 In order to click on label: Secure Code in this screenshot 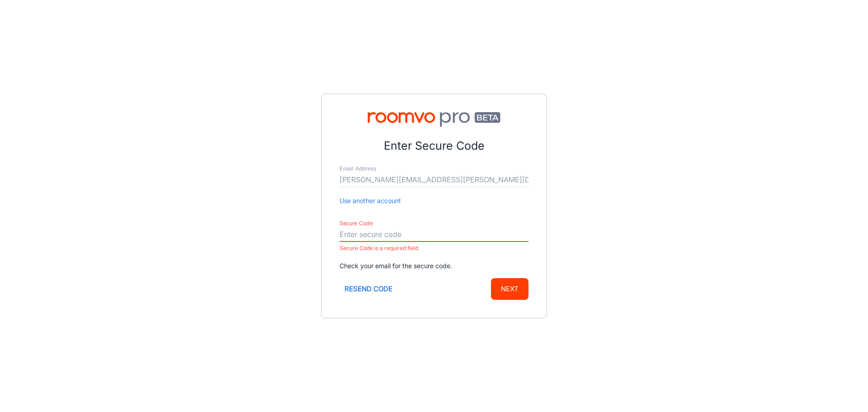, I will do `click(356, 224)`.